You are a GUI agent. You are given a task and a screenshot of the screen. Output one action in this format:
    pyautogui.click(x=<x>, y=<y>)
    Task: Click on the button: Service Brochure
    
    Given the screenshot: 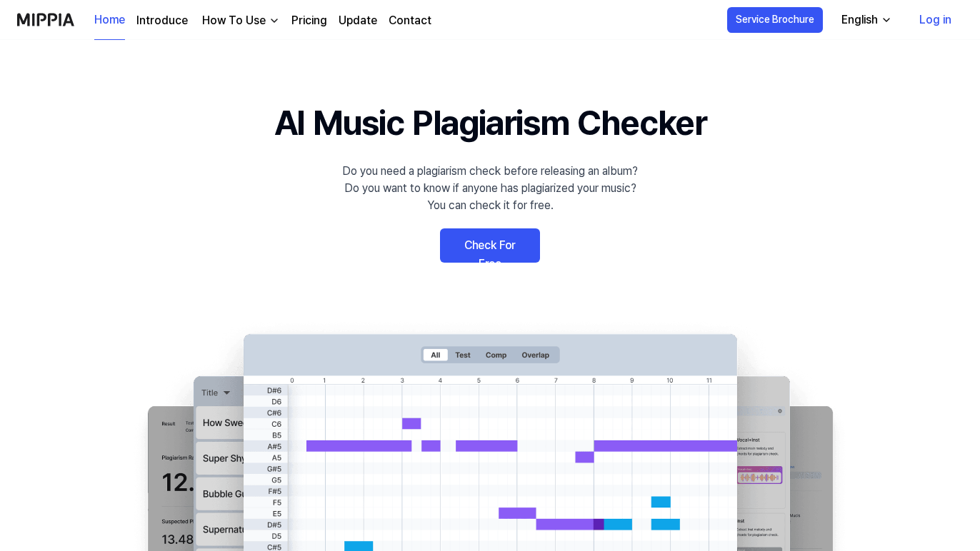 What is the action you would take?
    pyautogui.click(x=775, y=20)
    